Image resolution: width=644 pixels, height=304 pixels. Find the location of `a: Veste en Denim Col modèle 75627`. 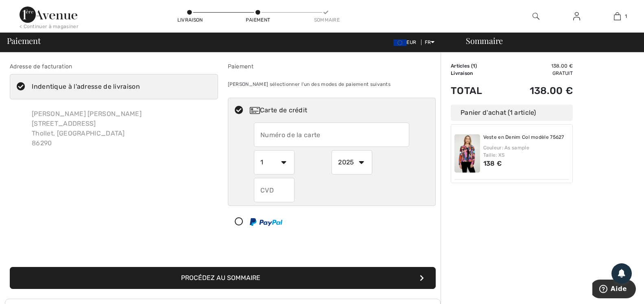

a: Veste en Denim Col modèle 75627 is located at coordinates (524, 138).